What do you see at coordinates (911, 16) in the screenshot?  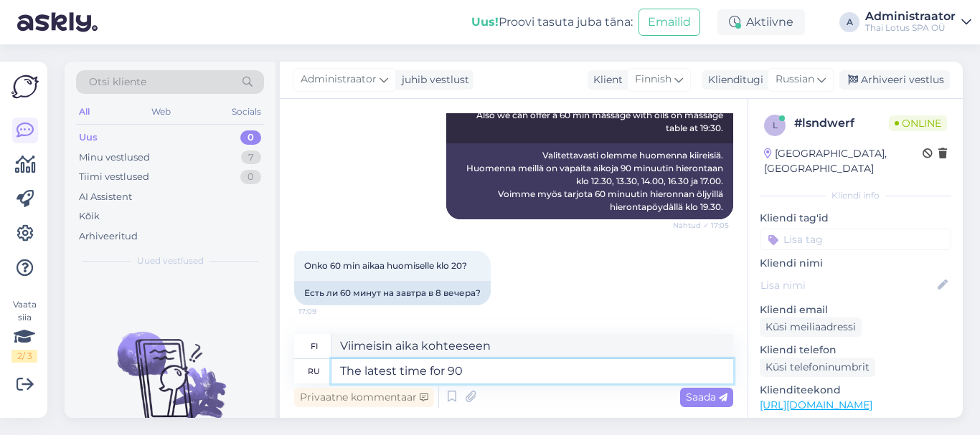 I see `div: Administraator` at bounding box center [911, 16].